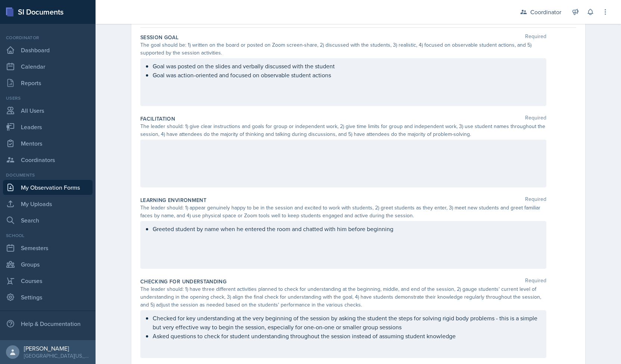  Describe the element at coordinates (48, 220) in the screenshot. I see `a: Search` at that location.